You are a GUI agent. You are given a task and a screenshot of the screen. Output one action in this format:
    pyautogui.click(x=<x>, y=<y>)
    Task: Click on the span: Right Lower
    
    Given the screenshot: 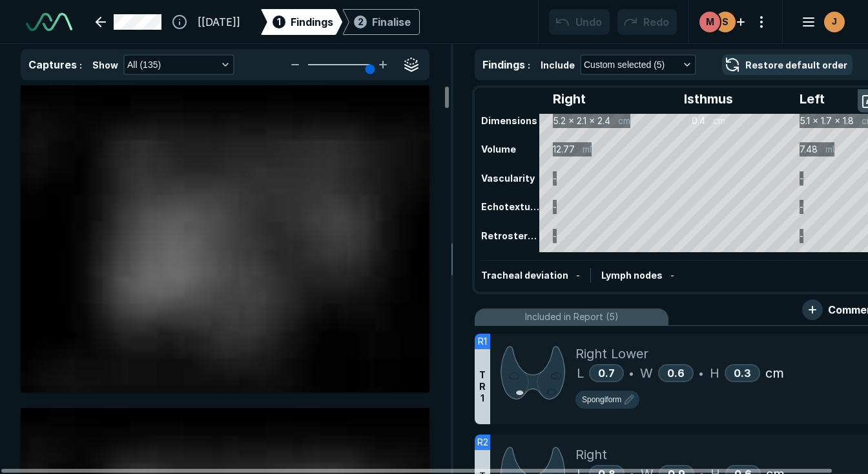 What is the action you would take?
    pyautogui.click(x=612, y=354)
    